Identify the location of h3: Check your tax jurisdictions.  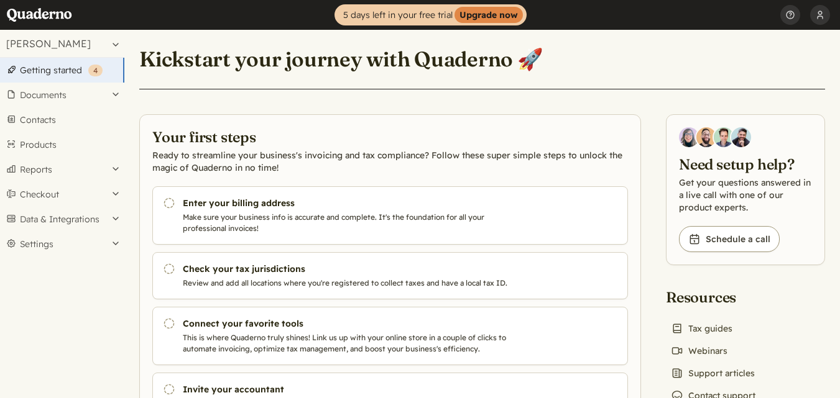
(358, 269).